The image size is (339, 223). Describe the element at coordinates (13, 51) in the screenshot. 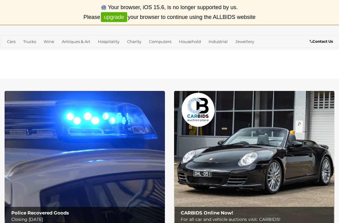

I see `a: Office` at that location.